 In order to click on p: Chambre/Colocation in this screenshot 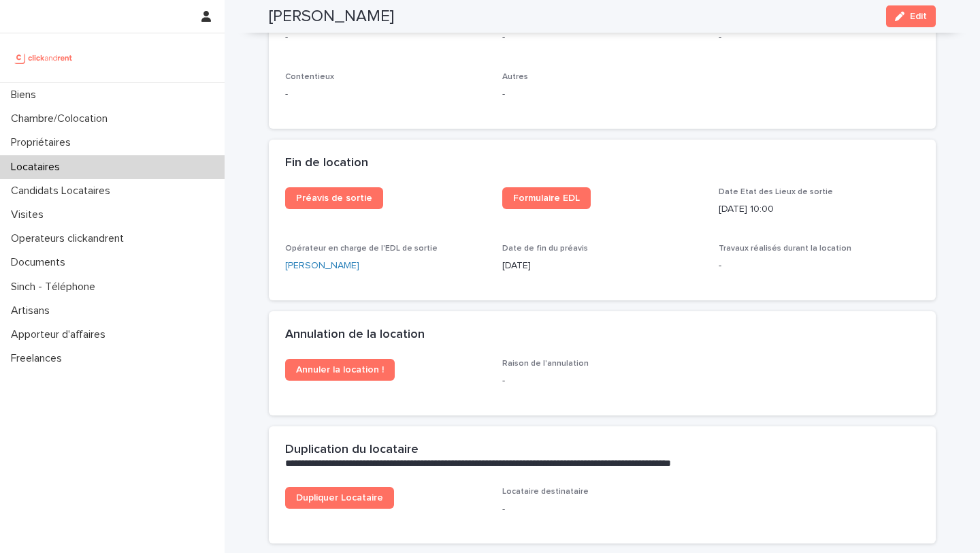, I will do `click(62, 118)`.